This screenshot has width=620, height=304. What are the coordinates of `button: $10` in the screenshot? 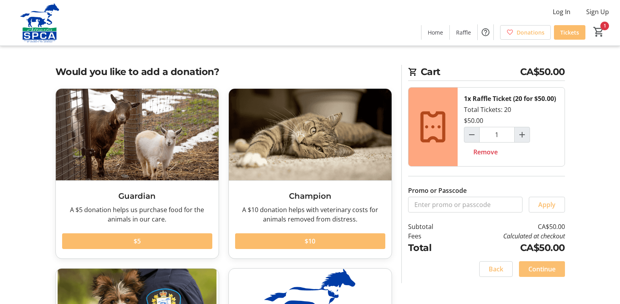 It's located at (310, 241).